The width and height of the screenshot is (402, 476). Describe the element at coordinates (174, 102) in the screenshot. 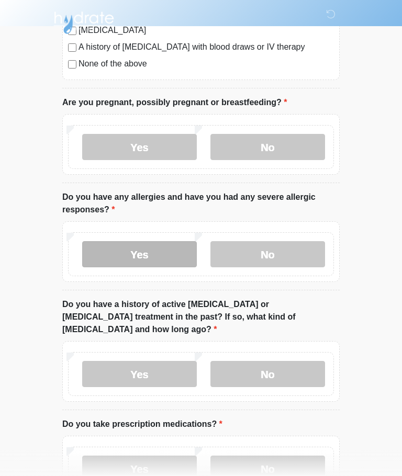

I see `label: Are you pregnant, possibly pregnant or breastfeeding?` at that location.